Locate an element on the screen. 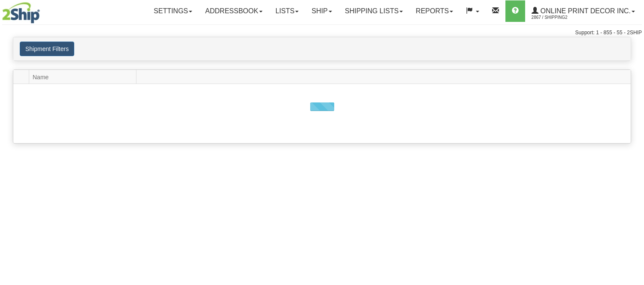  div: Support: 1 - 855 - 55 - 2SHIP is located at coordinates (322, 32).